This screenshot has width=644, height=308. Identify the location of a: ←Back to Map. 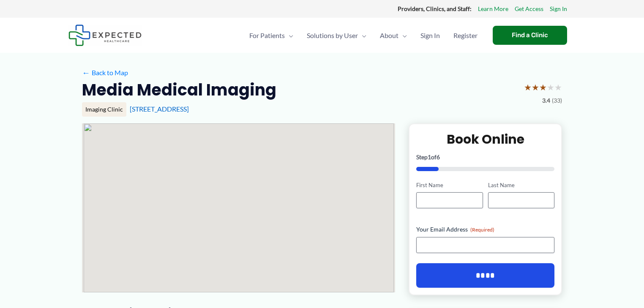
(105, 73).